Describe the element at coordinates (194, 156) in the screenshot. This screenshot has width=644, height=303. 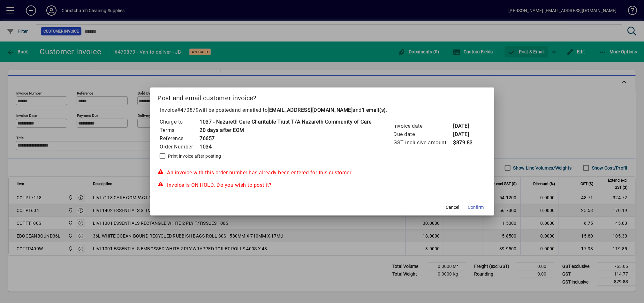
I see `label: Print invoice after posting` at that location.